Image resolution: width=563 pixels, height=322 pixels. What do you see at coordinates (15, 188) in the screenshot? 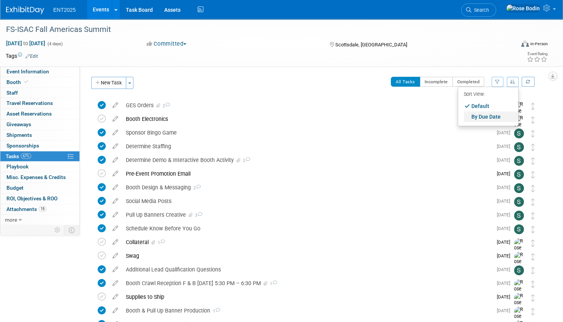
I see `span: Budget` at bounding box center [15, 188].